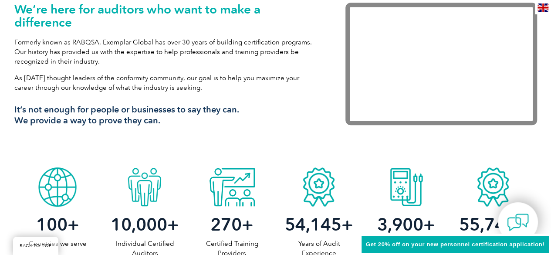  What do you see at coordinates (455, 244) in the screenshot?
I see `span: Get 20% off on your new personnel certification application!` at bounding box center [455, 244].